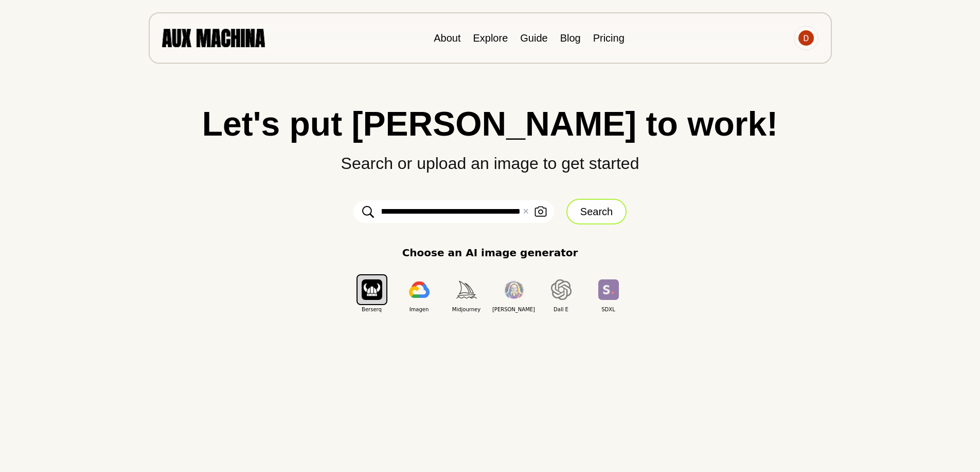 This screenshot has height=472, width=980. I want to click on span: Dall E, so click(562, 310).